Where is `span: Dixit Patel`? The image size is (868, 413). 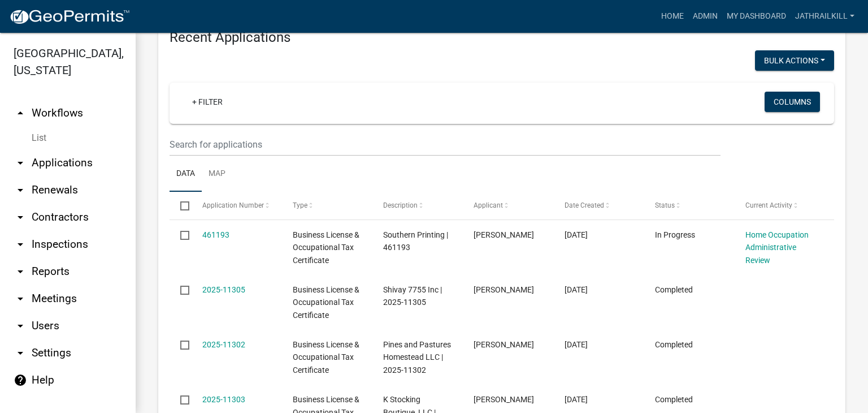 span: Dixit Patel is located at coordinates (503, 290).